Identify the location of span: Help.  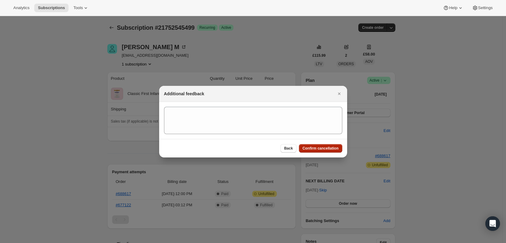
(453, 8).